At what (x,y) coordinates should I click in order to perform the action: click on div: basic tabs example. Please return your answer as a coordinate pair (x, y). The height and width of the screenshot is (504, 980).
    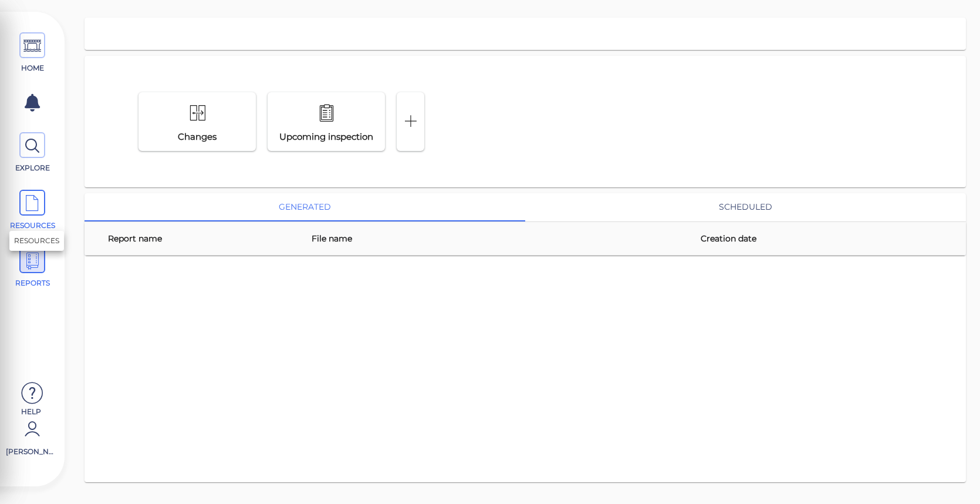
    Looking at the image, I should click on (525, 207).